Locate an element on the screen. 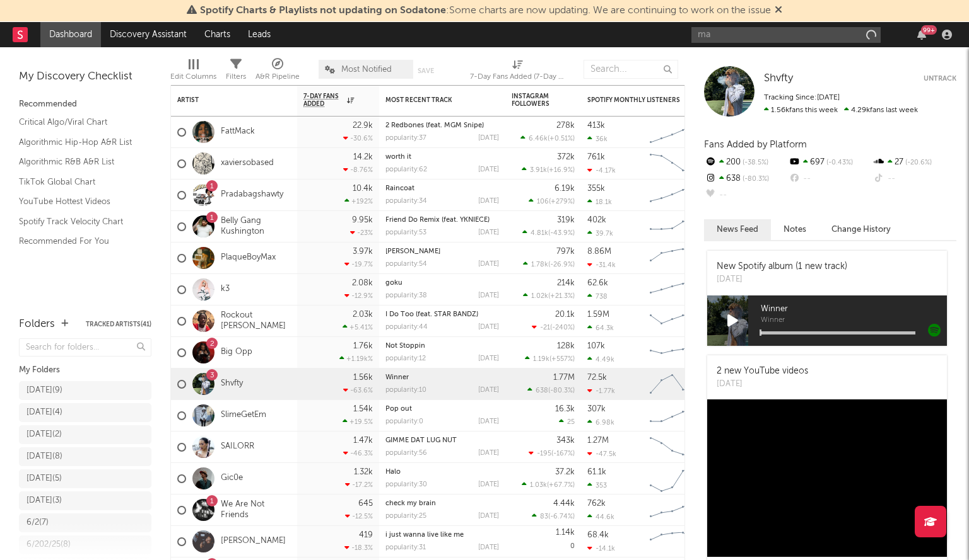 The image size is (969, 560). span: 7-Day Fans Added is located at coordinates (324, 100).